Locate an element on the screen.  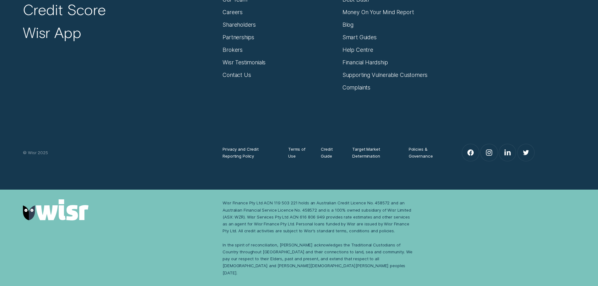
div: Contact Us is located at coordinates (237, 75).